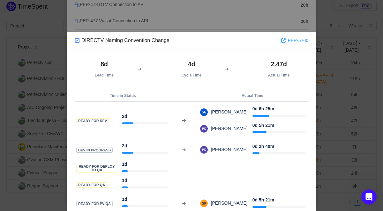 This screenshot has width=383, height=211. Describe the element at coordinates (104, 69) in the screenshot. I see `th: Lead Time` at that location.